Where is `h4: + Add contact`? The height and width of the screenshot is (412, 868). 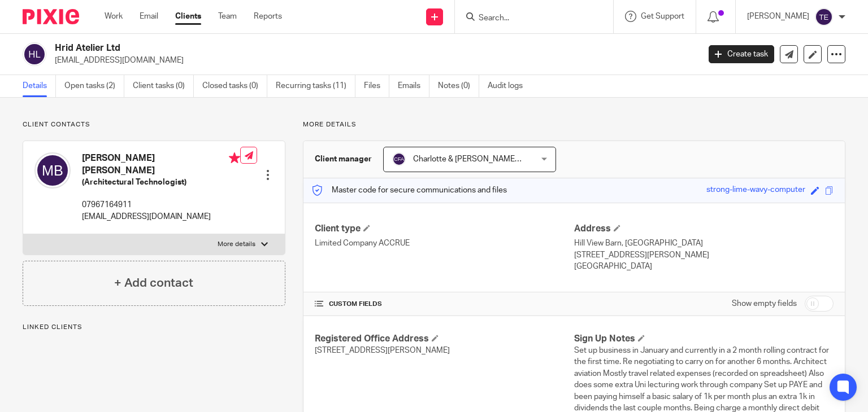
h4: + Add contact is located at coordinates (154, 282).